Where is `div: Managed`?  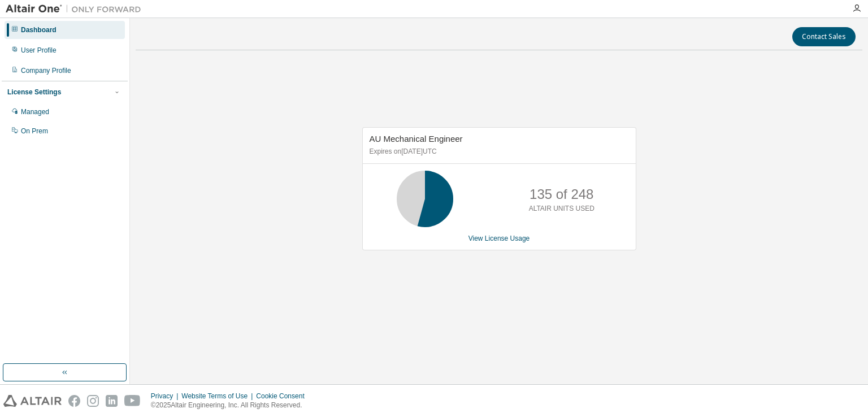
div: Managed is located at coordinates (35, 112).